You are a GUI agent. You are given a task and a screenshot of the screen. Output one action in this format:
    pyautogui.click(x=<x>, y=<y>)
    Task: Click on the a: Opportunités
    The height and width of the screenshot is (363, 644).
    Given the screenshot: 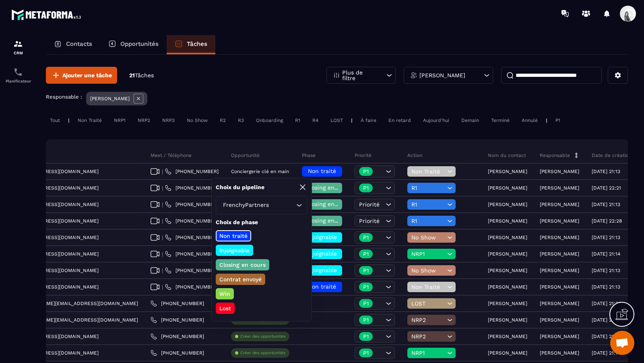 What is the action you would take?
    pyautogui.click(x=133, y=45)
    